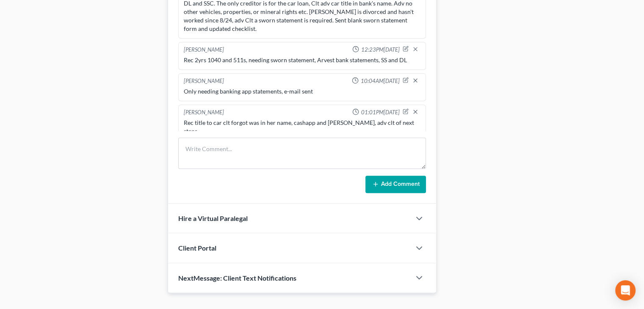  What do you see at coordinates (396, 184) in the screenshot?
I see `button: Add Comment` at bounding box center [396, 184].